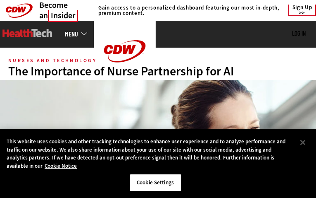  What do you see at coordinates (187, 10) in the screenshot?
I see `a: Gain access to a personalized dashboard featuring our most in-depth, premium content.` at bounding box center [187, 10].